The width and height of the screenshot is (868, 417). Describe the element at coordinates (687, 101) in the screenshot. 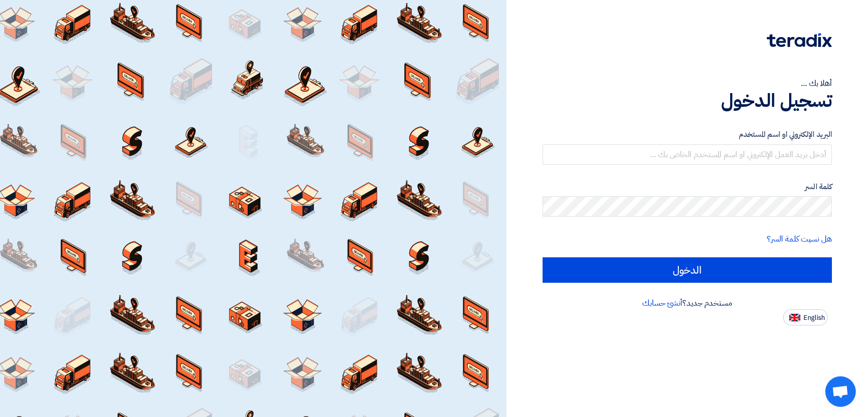

I see `h1: تسجيل الدخول` at that location.